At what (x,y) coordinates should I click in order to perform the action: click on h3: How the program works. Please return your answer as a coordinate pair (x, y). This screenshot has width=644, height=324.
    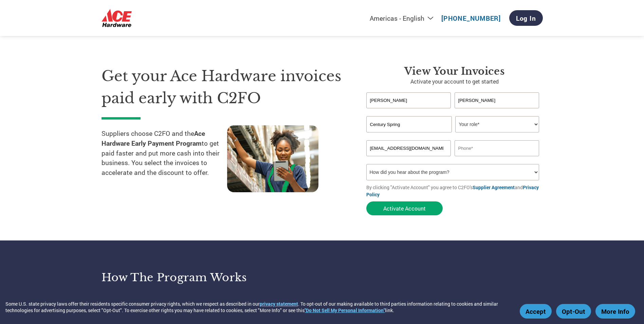
    Looking at the image, I should click on (208, 278).